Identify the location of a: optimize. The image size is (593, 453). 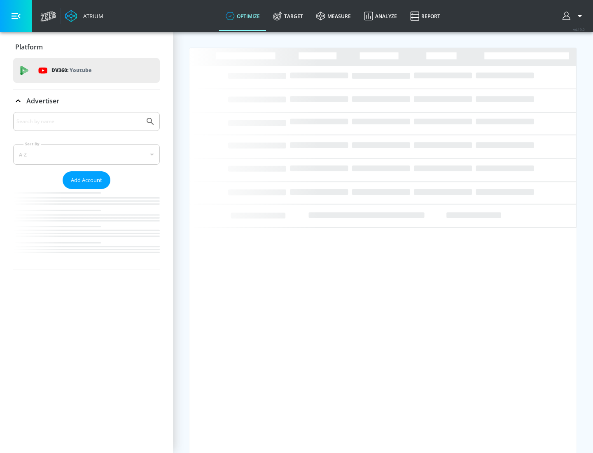
(242, 16).